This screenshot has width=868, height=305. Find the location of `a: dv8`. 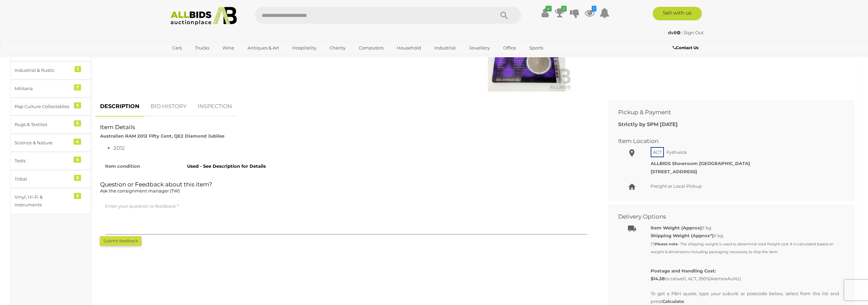

a: dv8 is located at coordinates (675, 32).